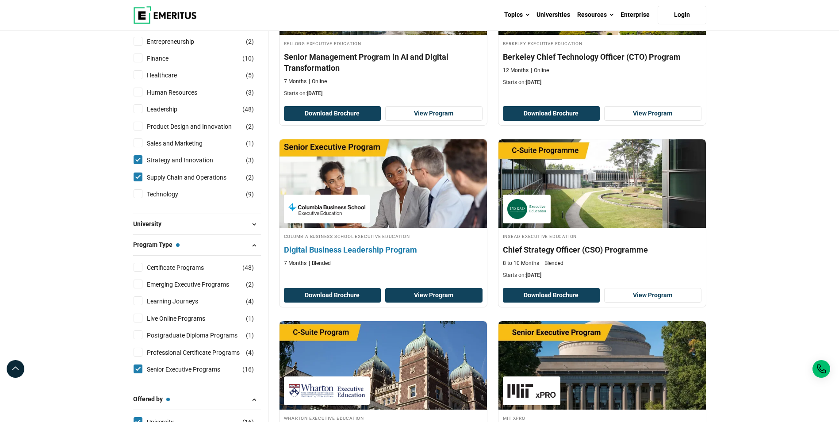 Image resolution: width=839 pixels, height=422 pixels. I want to click on a: Learning Journeys, so click(181, 301).